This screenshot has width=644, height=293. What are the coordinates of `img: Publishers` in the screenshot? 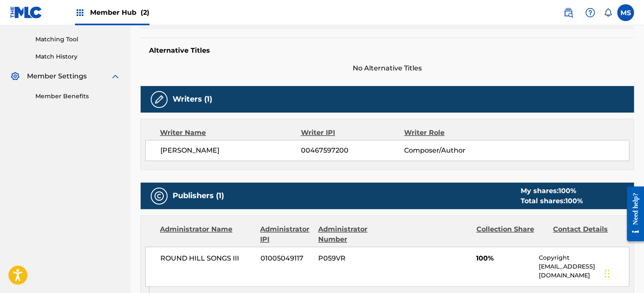 It's located at (159, 196).